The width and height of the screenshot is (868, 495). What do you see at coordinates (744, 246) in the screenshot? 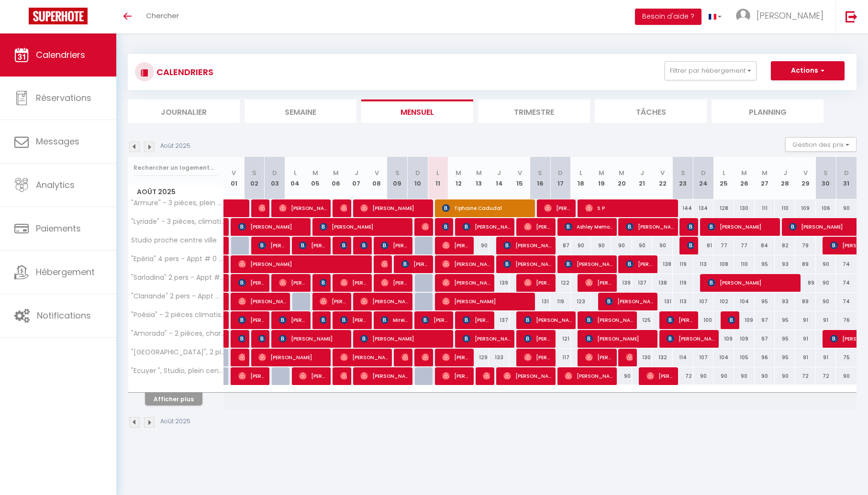
I see `div: 77` at bounding box center [744, 246].